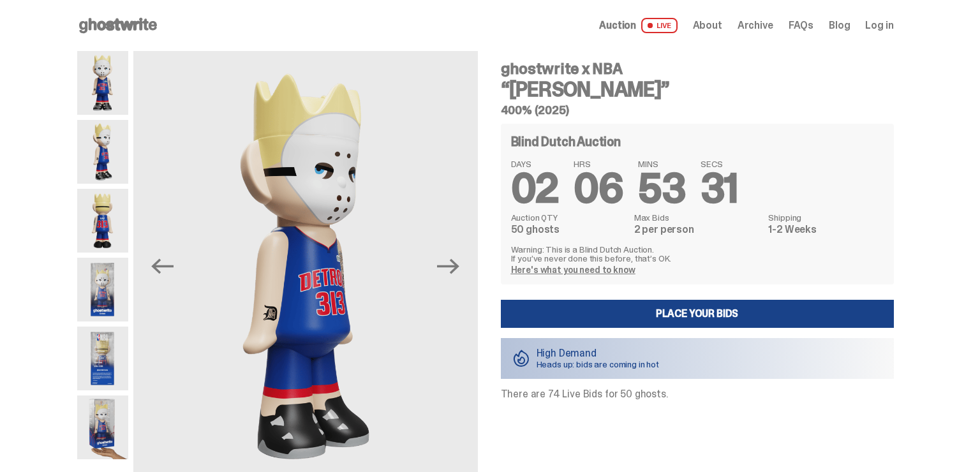 The width and height of the screenshot is (980, 472). Describe the element at coordinates (756, 25) in the screenshot. I see `a: Archive` at that location.